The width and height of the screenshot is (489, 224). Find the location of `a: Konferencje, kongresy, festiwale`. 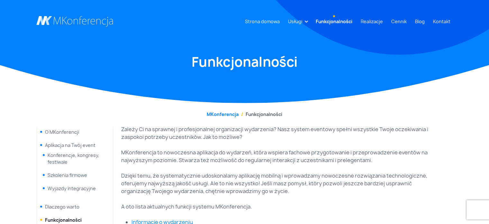

a: Konferencje, kongresy, festiwale is located at coordinates (73, 158).